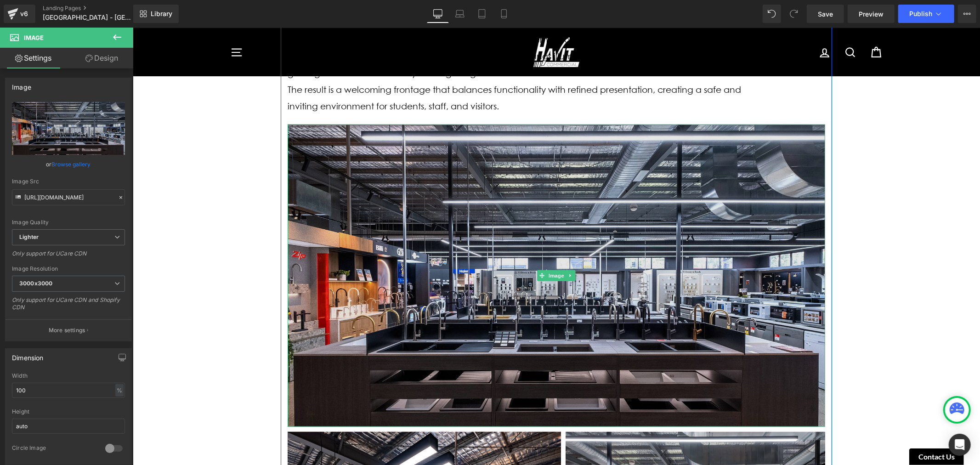  Describe the element at coordinates (68, 223) in the screenshot. I see `div: Image Quality` at that location.